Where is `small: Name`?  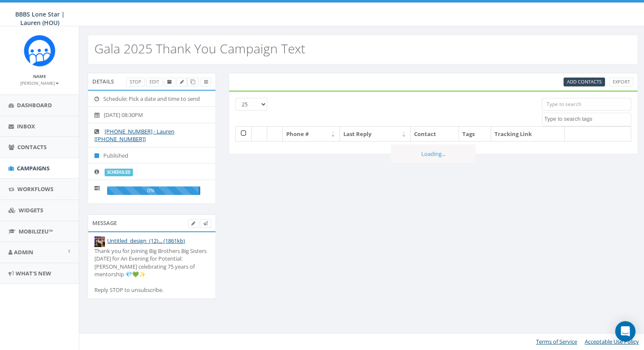 small: Name is located at coordinates (39, 76).